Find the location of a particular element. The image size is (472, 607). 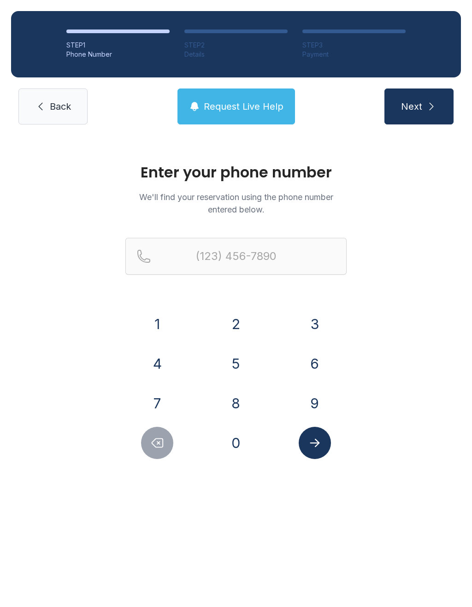

div: STEP 2 is located at coordinates (236, 45).